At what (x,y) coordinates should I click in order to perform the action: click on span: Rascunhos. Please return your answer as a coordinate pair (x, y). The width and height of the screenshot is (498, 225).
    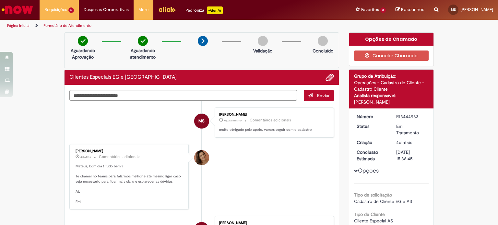
    Looking at the image, I should click on (412, 9).